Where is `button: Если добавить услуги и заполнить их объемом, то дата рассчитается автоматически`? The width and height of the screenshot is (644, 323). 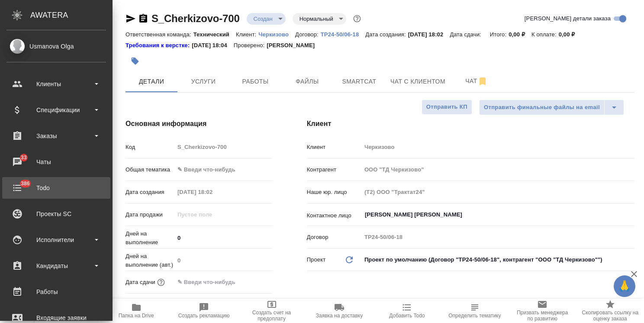
button: Если добавить услуги и заполнить их объемом, то дата рассчитается автоматически is located at coordinates (161, 282).